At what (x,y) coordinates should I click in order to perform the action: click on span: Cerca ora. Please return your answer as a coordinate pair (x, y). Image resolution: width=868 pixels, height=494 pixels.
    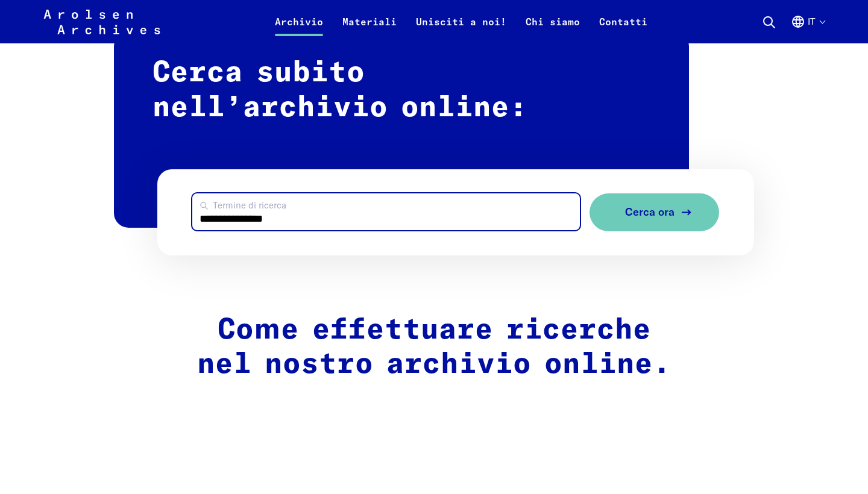
    Looking at the image, I should click on (650, 212).